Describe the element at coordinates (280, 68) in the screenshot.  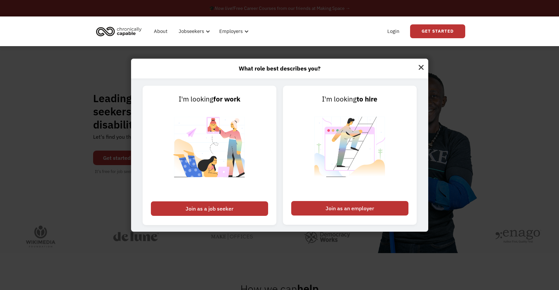
I see `strong: What role best describes you?` at that location.